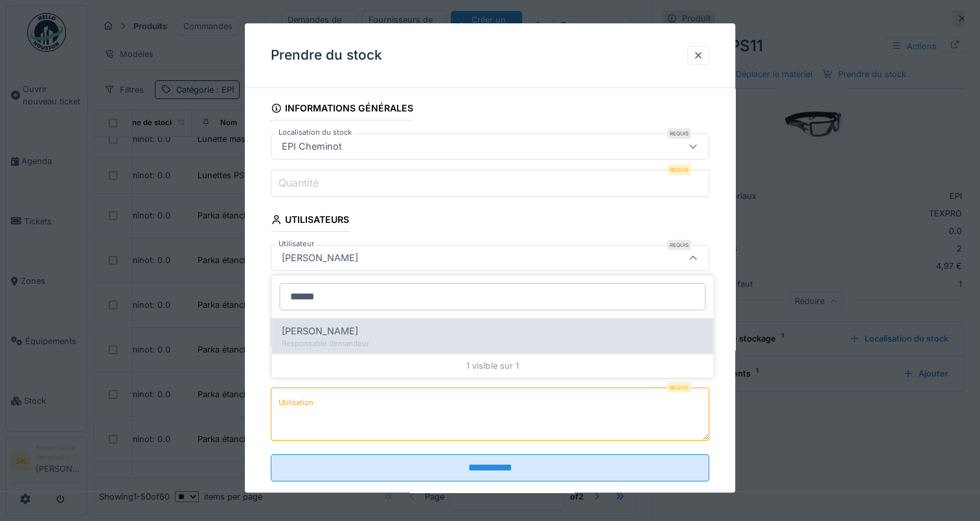 This screenshot has width=980, height=521. What do you see at coordinates (296, 402) in the screenshot?
I see `label: Utilisation` at bounding box center [296, 402].